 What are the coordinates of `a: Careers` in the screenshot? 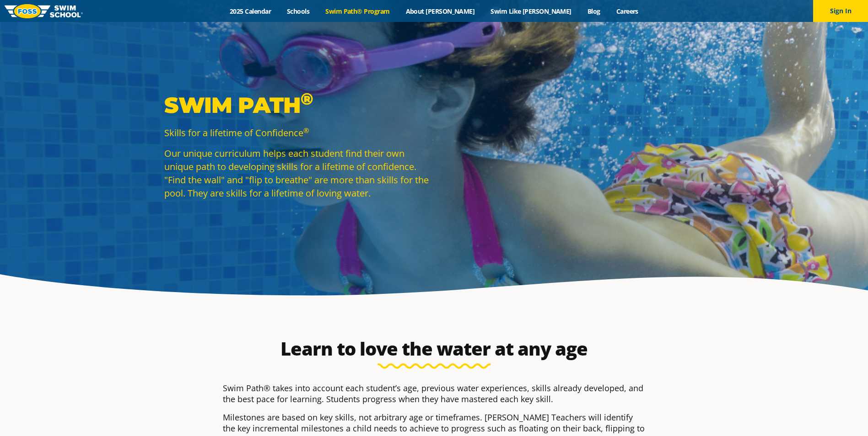 It's located at (627, 11).